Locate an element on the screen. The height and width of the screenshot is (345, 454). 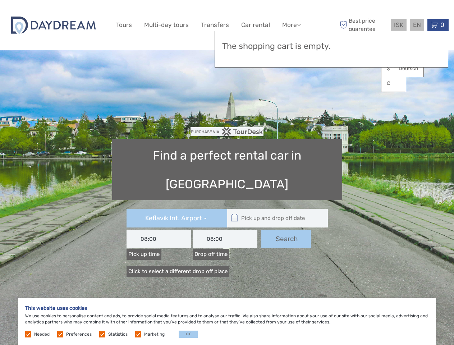
h5: This website uses cookies is located at coordinates (227, 308).